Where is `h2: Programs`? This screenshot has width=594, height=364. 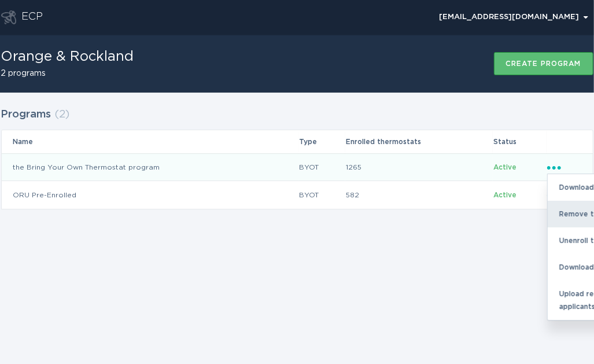 h2: Programs is located at coordinates (26, 114).